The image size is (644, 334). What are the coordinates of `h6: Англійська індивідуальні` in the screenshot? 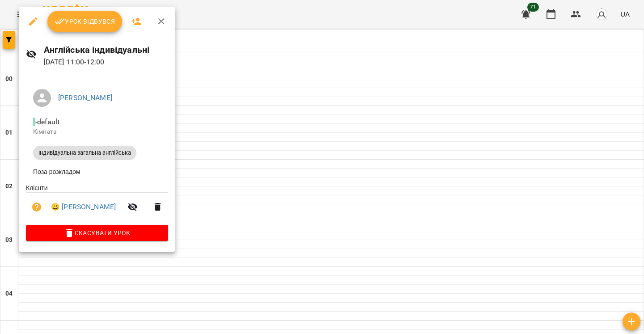 It's located at (106, 50).